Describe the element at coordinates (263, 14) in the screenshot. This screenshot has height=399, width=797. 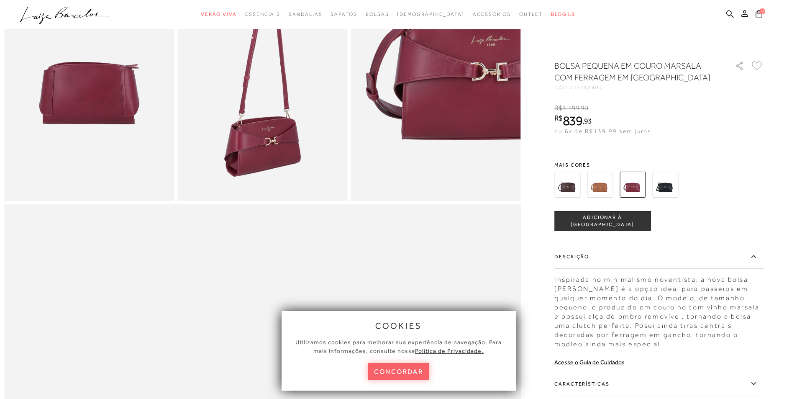
I see `span: Essenciais` at that location.